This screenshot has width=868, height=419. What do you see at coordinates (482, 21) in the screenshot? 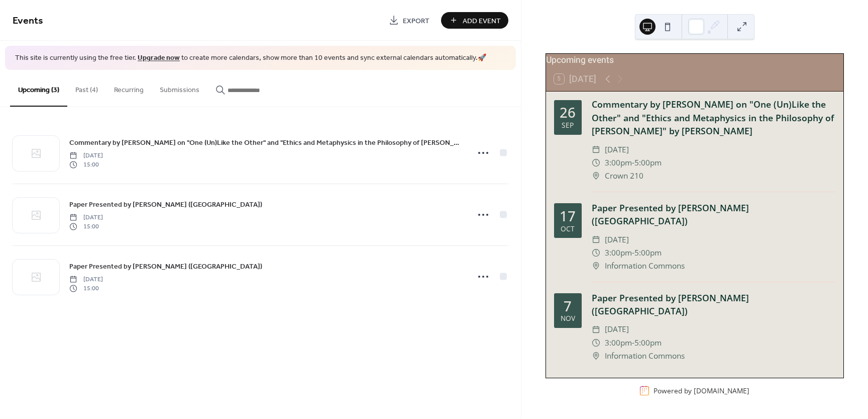
I see `span: Add Event` at bounding box center [482, 21].